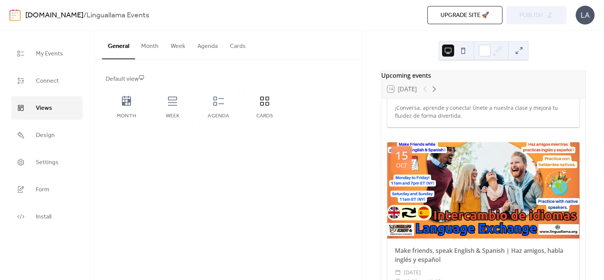  What do you see at coordinates (44, 108) in the screenshot?
I see `span: Views` at bounding box center [44, 108].